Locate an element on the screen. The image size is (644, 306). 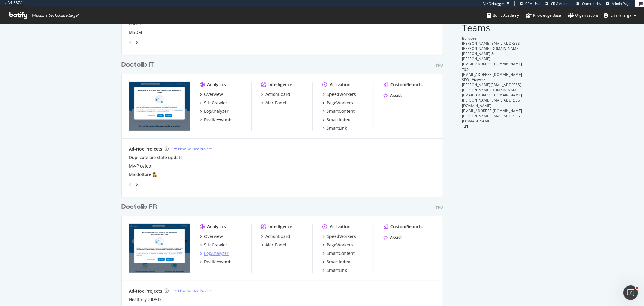
span: chiara.targa is located at coordinates (622, 15).